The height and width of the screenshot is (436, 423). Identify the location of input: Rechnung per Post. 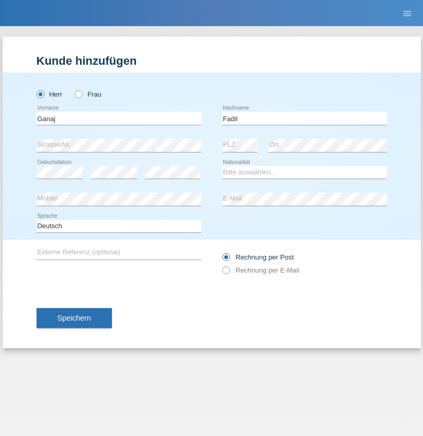
(225, 260).